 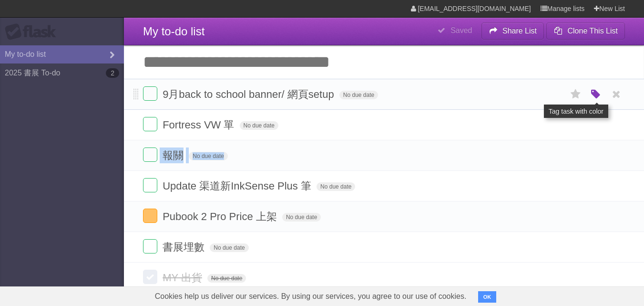 I want to click on span: Fortress VW 單, so click(x=199, y=124).